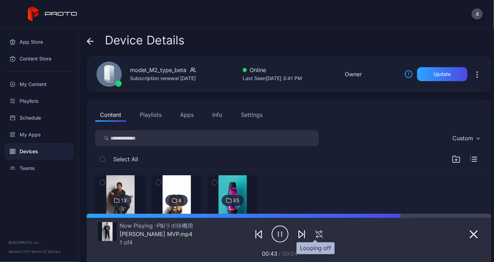 The height and width of the screenshot is (262, 494). I want to click on a: Teams, so click(39, 168).